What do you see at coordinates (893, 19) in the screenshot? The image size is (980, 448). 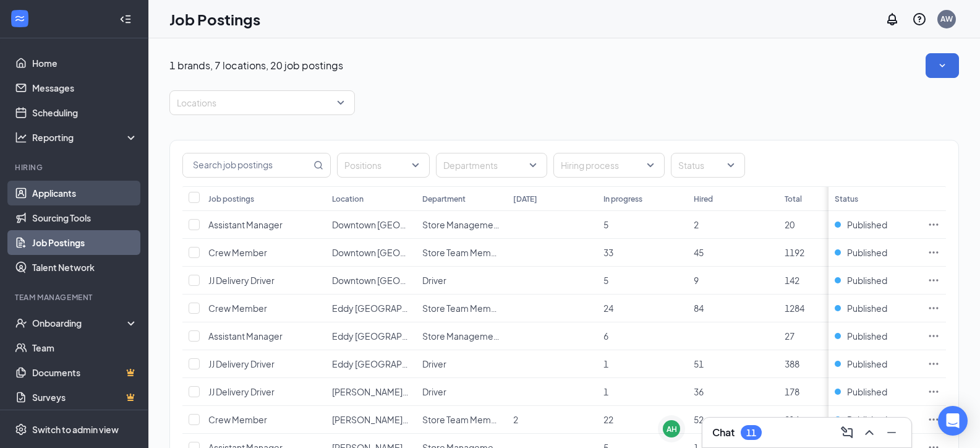 I see `svg: Notifications` at bounding box center [893, 19].